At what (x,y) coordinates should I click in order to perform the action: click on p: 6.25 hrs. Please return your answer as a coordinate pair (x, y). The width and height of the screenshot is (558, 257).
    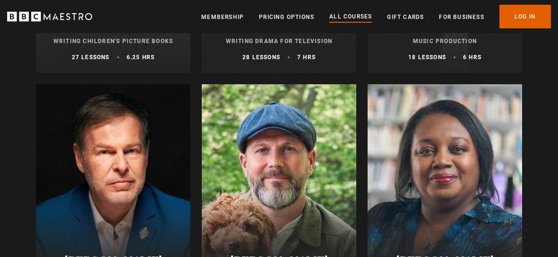
    Looking at the image, I should click on (141, 57).